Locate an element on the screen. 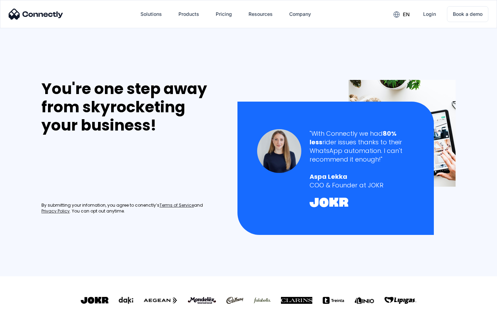 The width and height of the screenshot is (497, 310). a: Login is located at coordinates (429, 14).